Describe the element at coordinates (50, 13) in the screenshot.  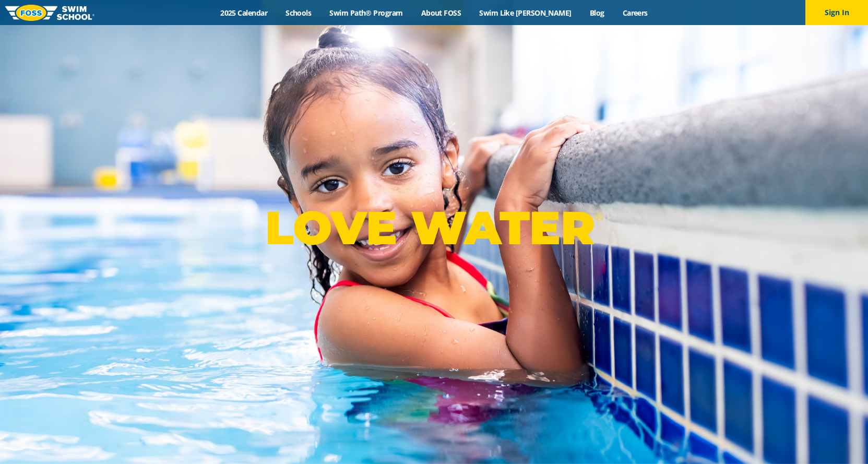
I see `img: FOSS Swim School Logo` at that location.